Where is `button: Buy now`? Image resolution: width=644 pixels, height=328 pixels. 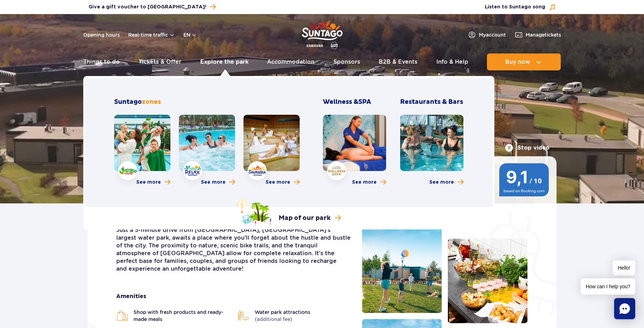 button: Buy now is located at coordinates (524, 62).